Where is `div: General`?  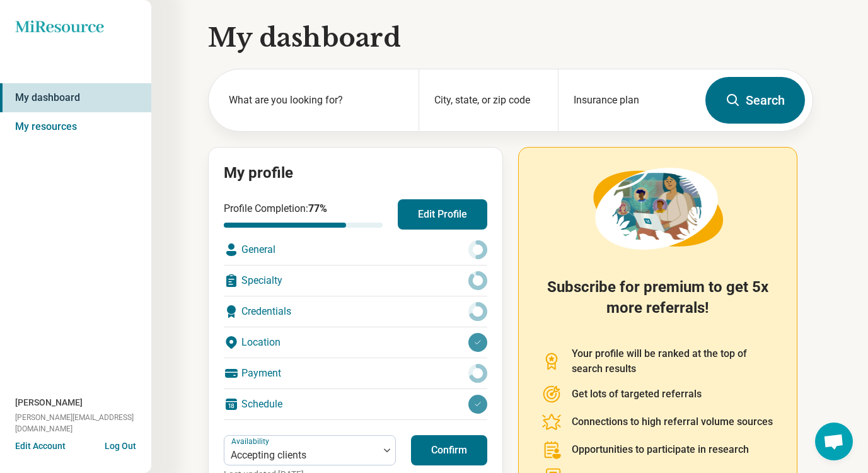
div: General is located at coordinates (356, 249).